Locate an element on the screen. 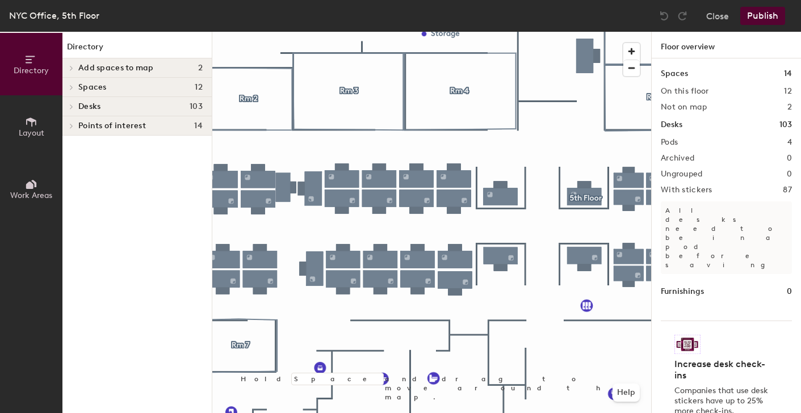 This screenshot has width=801, height=413. img: Undo is located at coordinates (664, 16).